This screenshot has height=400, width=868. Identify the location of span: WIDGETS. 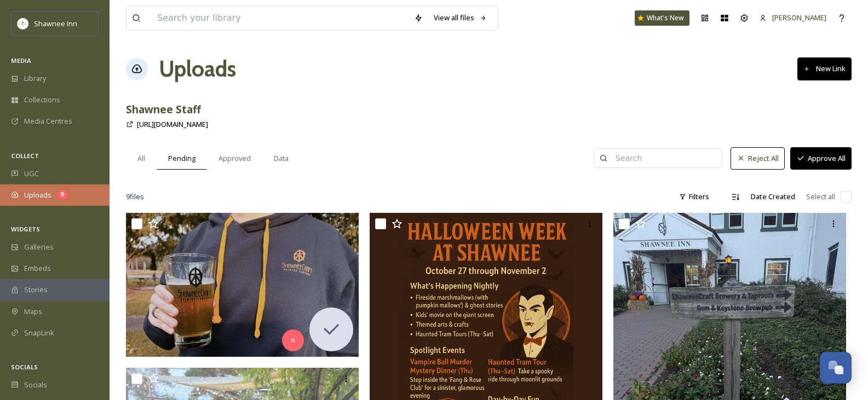
(25, 228).